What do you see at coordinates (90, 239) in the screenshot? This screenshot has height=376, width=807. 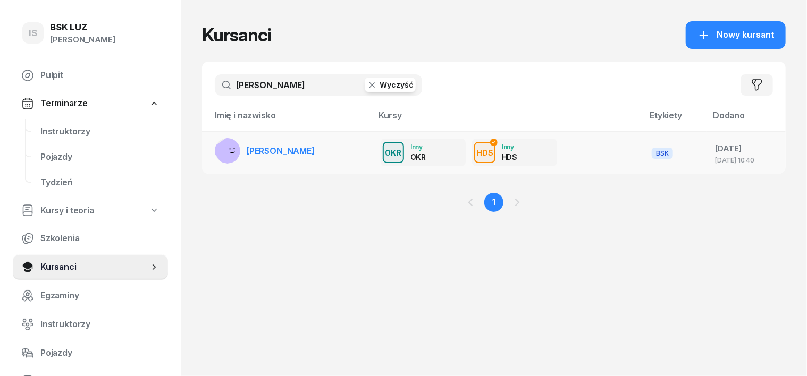 I see `a: Szkolenia` at bounding box center [90, 239].